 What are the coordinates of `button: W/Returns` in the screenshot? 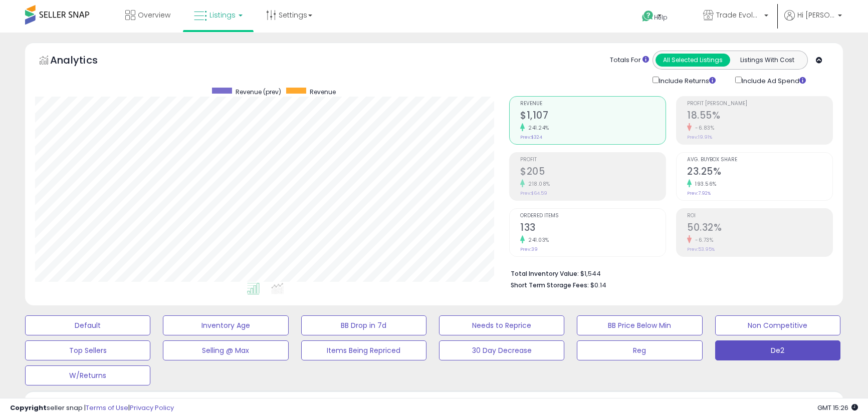 It's located at (88, 376).